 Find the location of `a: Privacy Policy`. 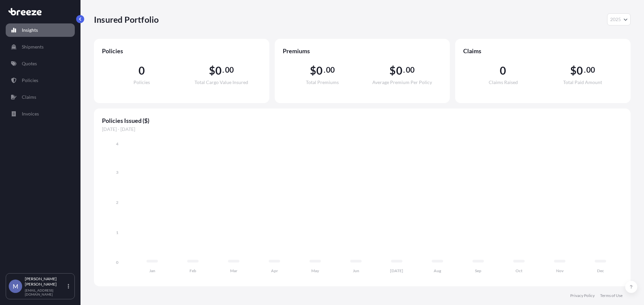

a: Privacy Policy is located at coordinates (582, 296).